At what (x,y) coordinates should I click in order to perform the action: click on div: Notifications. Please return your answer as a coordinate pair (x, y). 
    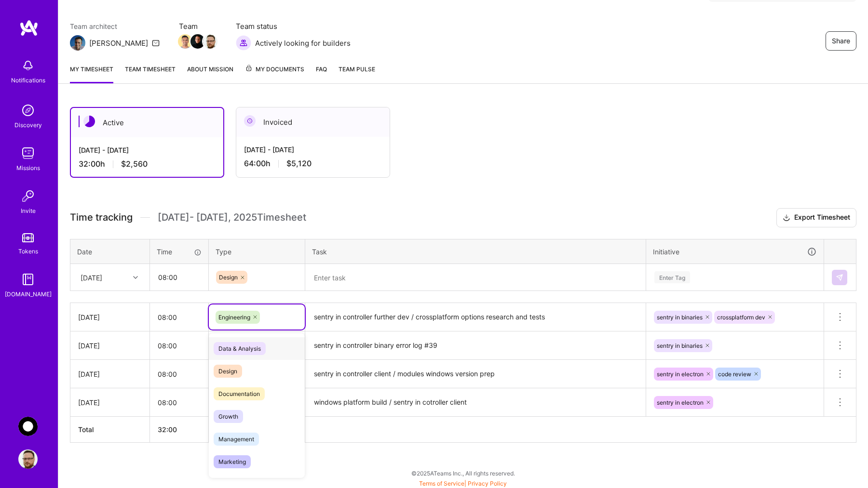
    Looking at the image, I should click on (28, 80).